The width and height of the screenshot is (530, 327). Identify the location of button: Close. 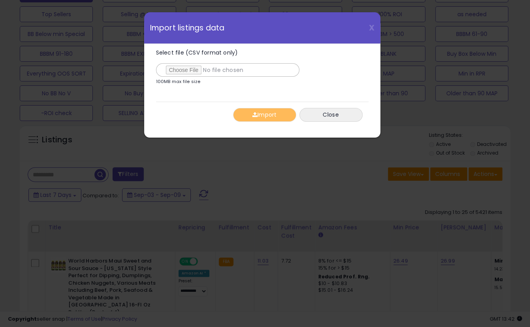
(331, 115).